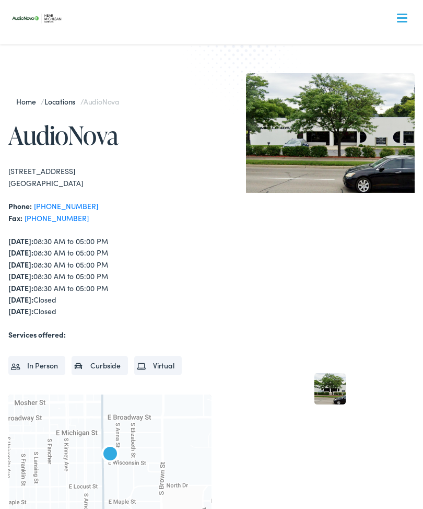  Describe the element at coordinates (62, 101) in the screenshot. I see `a: Locations` at that location.